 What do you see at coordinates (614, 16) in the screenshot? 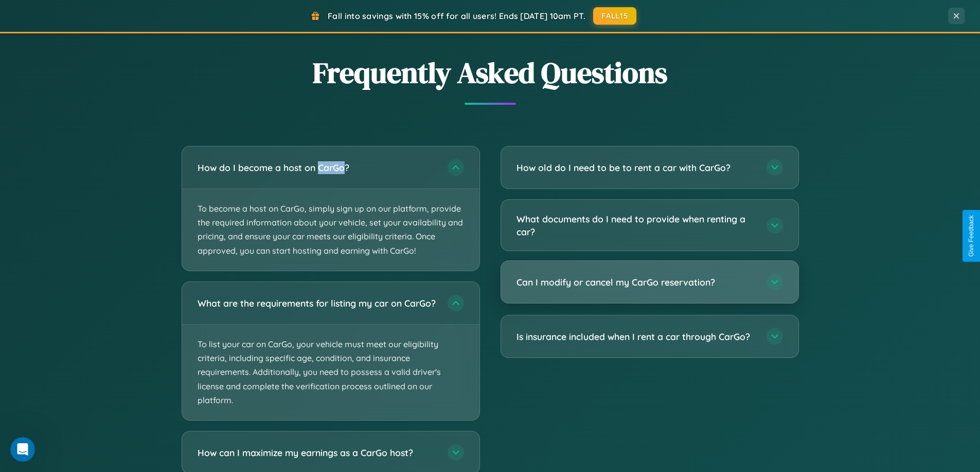
I see `button: FALL15` at bounding box center [614, 16].